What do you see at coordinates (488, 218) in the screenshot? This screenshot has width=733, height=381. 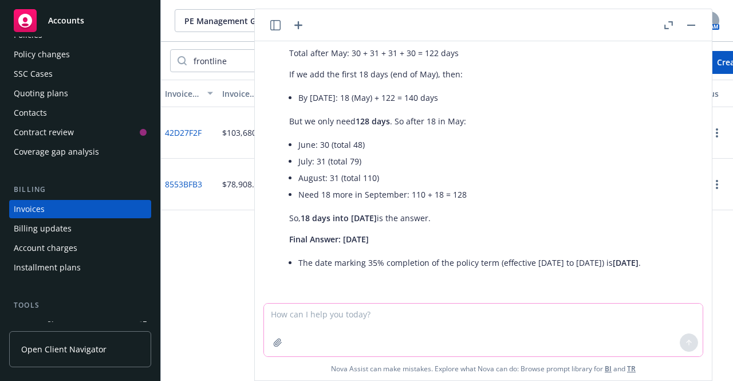 I see `p: So, is the answer.` at bounding box center [488, 218].